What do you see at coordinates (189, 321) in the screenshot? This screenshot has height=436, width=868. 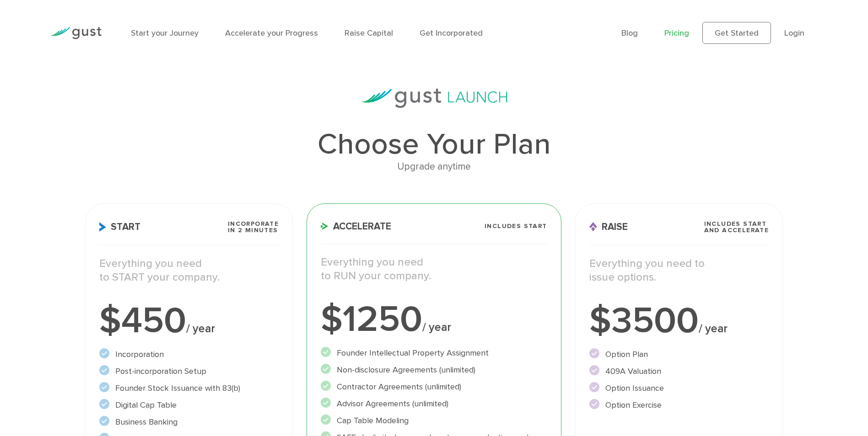 I see `div: $450` at bounding box center [189, 321].